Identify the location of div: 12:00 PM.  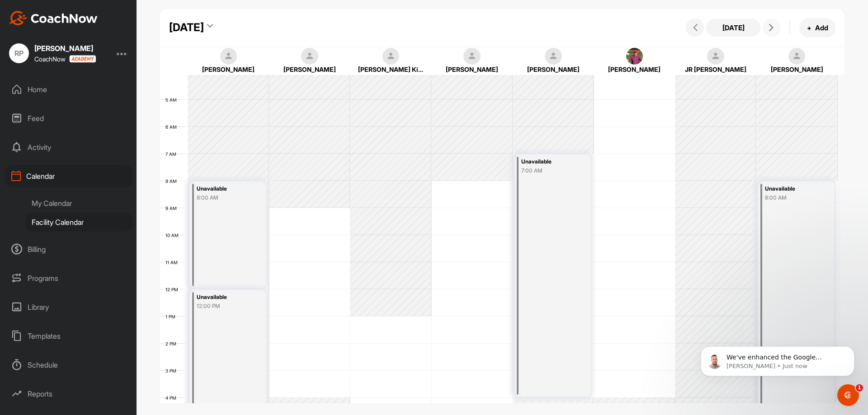
(225, 306).